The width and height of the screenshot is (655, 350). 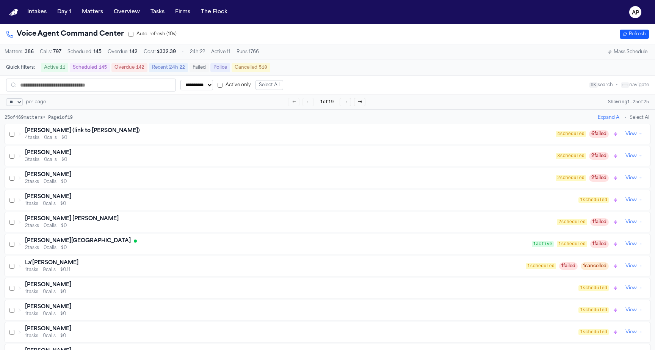 I want to click on span: Scheduled:, so click(x=85, y=52).